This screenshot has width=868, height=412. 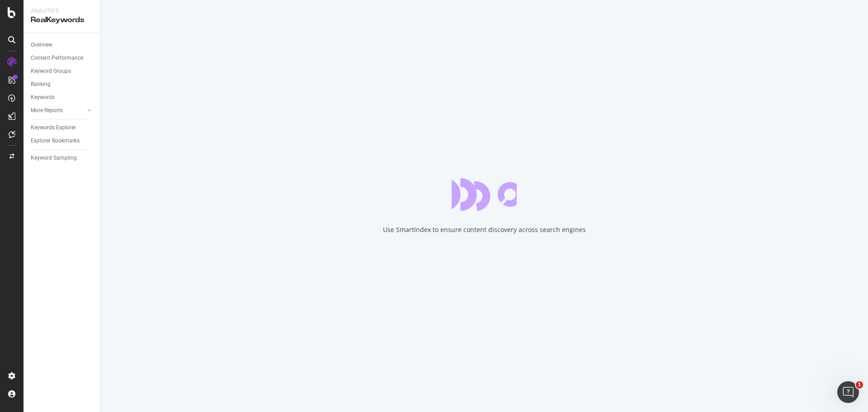 I want to click on a: Ranking, so click(x=62, y=84).